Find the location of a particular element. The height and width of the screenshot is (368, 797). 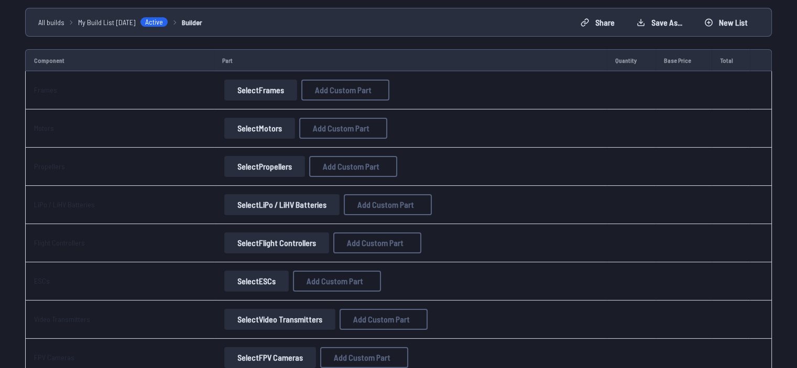

button: SelectVideo Transmitters is located at coordinates (280, 320).